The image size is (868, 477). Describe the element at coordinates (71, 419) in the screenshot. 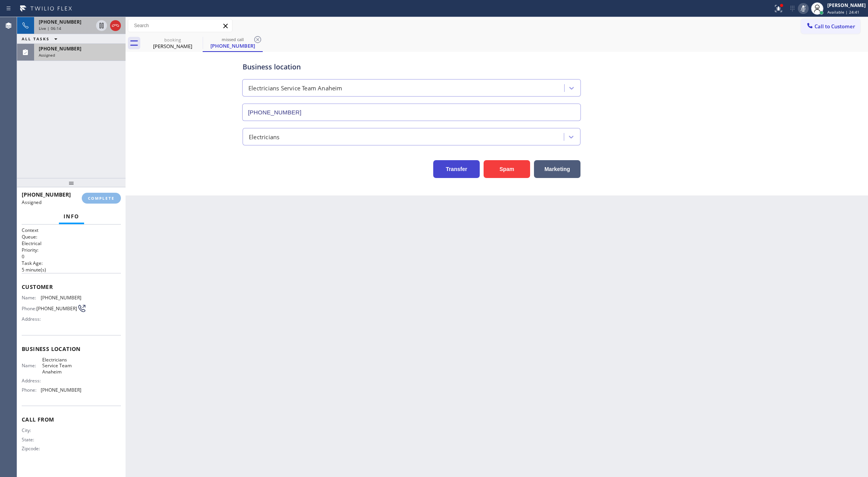

I see `span: Call From` at that location.